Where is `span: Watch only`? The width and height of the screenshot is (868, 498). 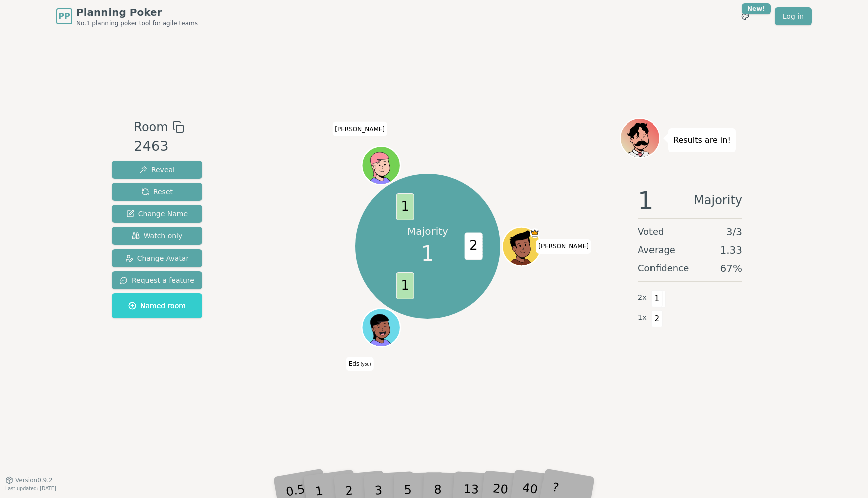
span: Watch only is located at coordinates (157, 236).